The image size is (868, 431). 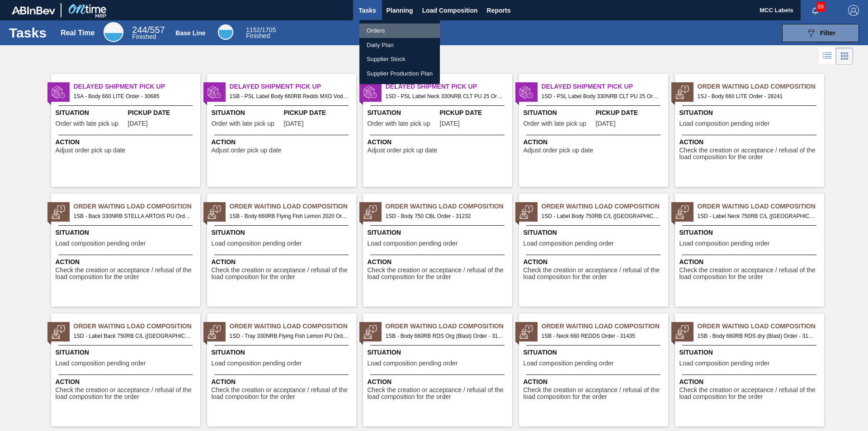 What do you see at coordinates (400, 73) in the screenshot?
I see `a: Supplier Production Plan` at bounding box center [400, 73].